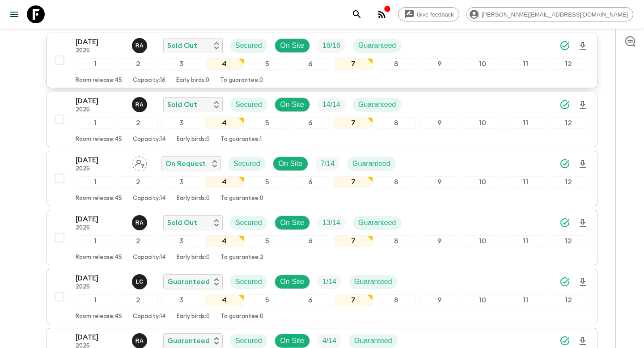 Image resolution: width=644 pixels, height=348 pixels. What do you see at coordinates (15, 15) in the screenshot?
I see `button: menu` at bounding box center [15, 15].